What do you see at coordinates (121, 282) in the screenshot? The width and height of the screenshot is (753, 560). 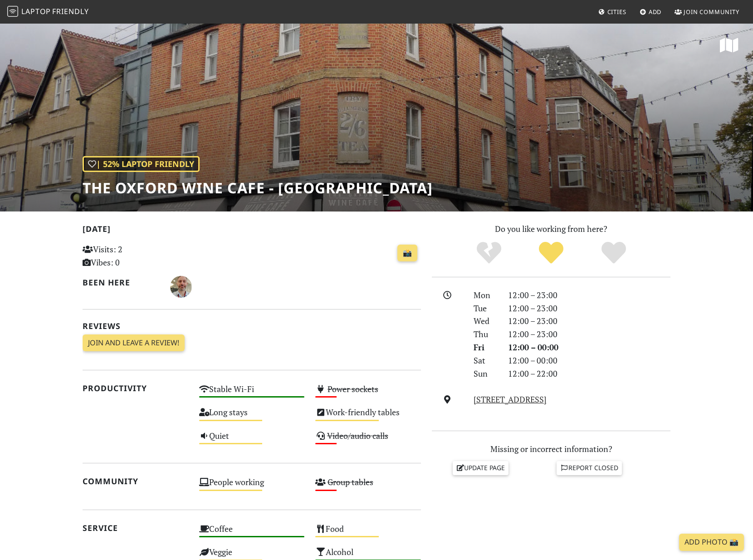 I see `h2: Been here` at bounding box center [121, 282].